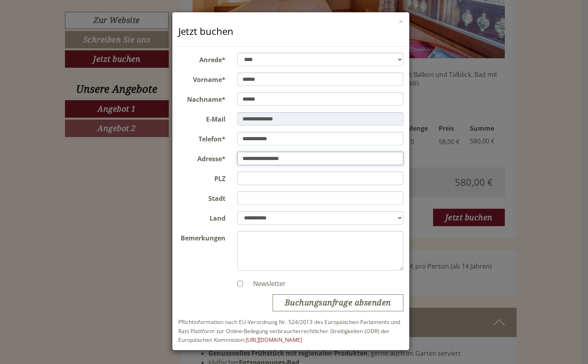 The height and width of the screenshot is (364, 588). I want to click on div: Pension Sandhofer, so click(72, 26).